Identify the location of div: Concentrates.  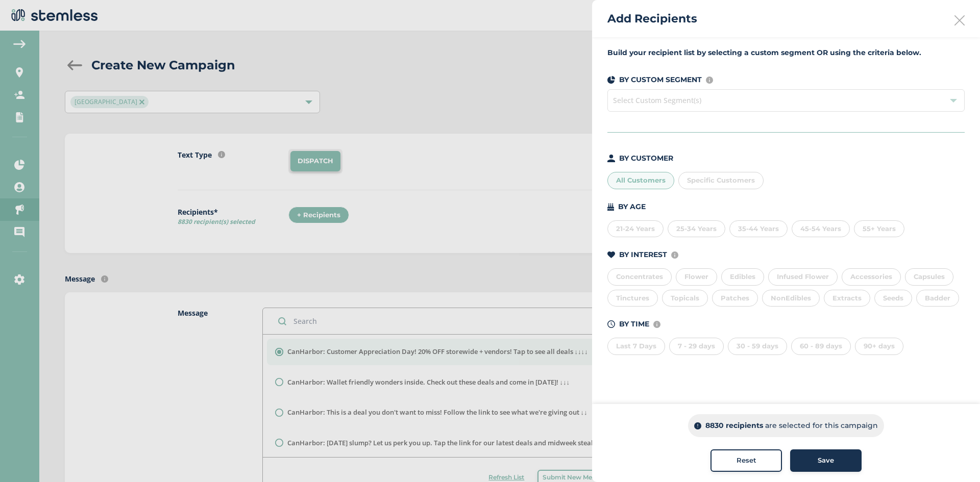
(639, 277).